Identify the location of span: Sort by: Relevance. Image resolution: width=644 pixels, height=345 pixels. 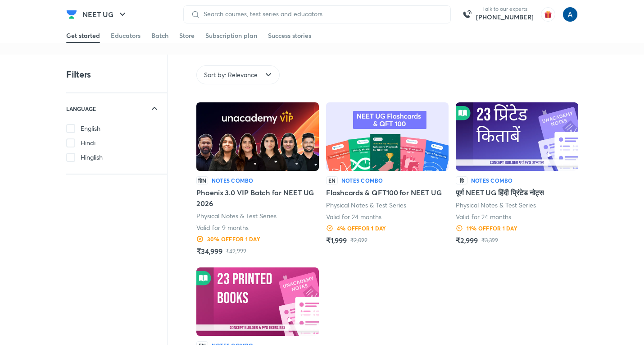
(231, 75).